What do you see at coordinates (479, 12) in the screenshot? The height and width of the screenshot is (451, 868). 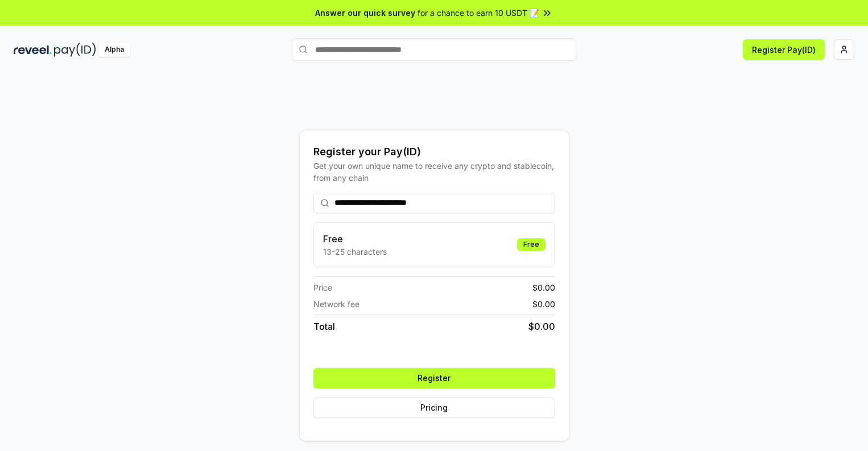 I see `span: for a chance to earn 10 USDT 📝` at bounding box center [479, 12].